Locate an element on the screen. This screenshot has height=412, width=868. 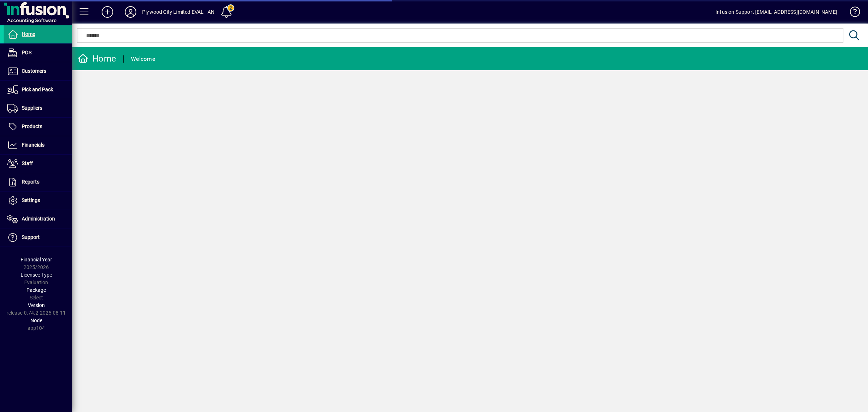
button: Profile is located at coordinates (131, 12).